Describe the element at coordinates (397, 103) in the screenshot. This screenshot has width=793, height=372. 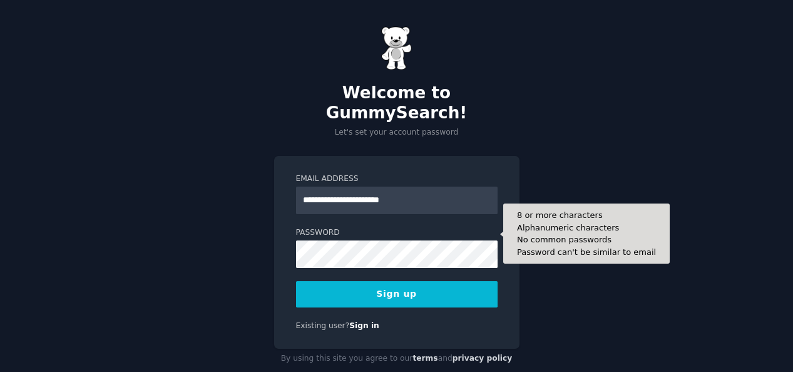
I see `h2: Welcome to GummySearch!` at that location.